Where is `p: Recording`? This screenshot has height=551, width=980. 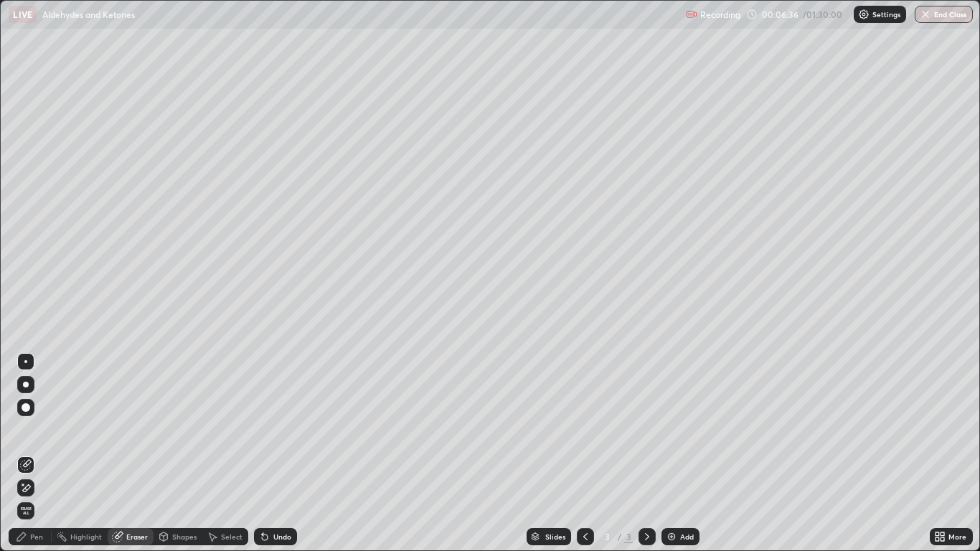
p: Recording is located at coordinates (720, 14).